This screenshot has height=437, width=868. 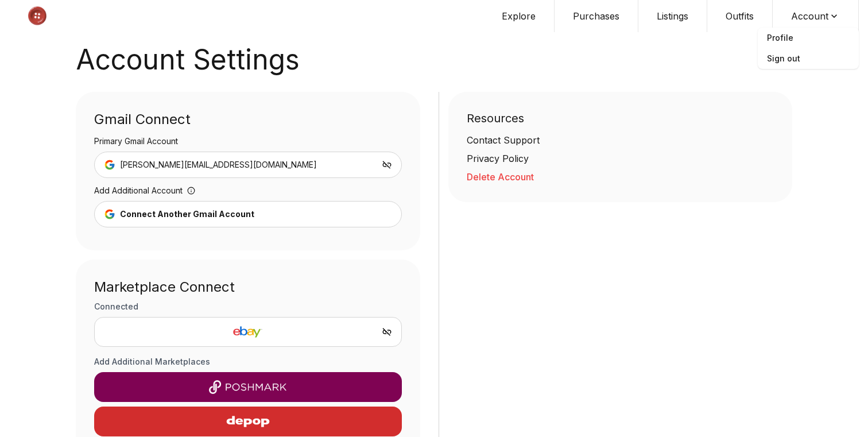 What do you see at coordinates (434, 60) in the screenshot?
I see `h1: Account Settings` at bounding box center [434, 60].